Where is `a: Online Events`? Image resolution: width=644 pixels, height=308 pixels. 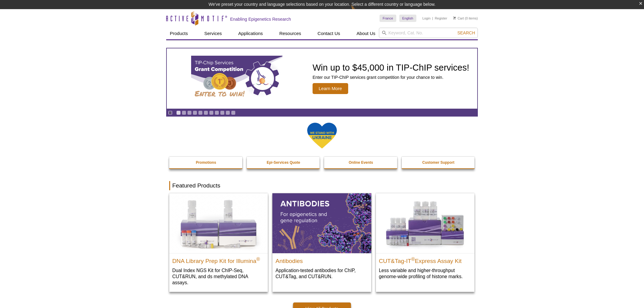 a: Online Events is located at coordinates (361, 162).